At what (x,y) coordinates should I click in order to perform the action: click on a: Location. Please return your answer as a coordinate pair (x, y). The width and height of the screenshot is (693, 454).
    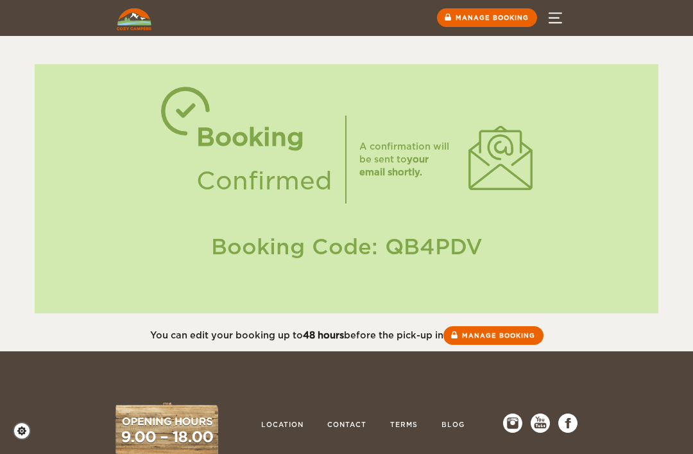
    Looking at the image, I should click on (282, 425).